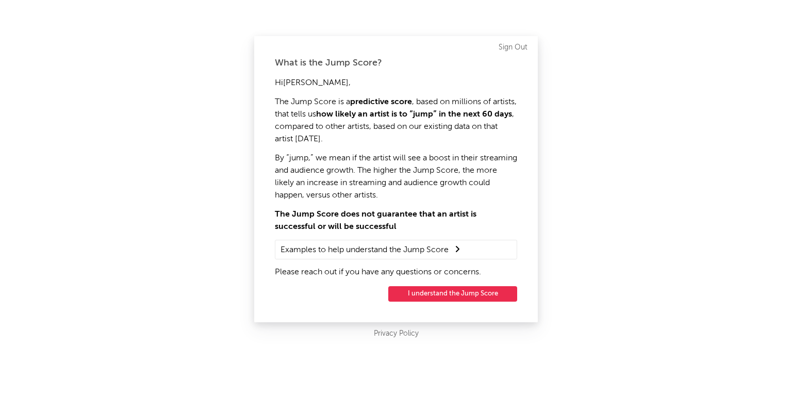  What do you see at coordinates (396, 121) in the screenshot?
I see `p: The Jump Score is a , based on millions of artists, that tells us , compared to other artists, ba...` at bounding box center [396, 121].